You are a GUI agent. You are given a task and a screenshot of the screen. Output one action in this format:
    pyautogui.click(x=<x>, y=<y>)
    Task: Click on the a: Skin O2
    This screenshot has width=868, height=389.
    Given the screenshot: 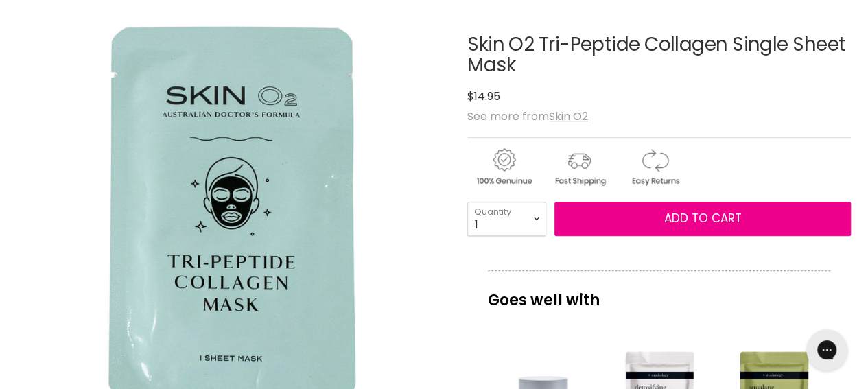 What is the action you would take?
    pyautogui.click(x=568, y=116)
    